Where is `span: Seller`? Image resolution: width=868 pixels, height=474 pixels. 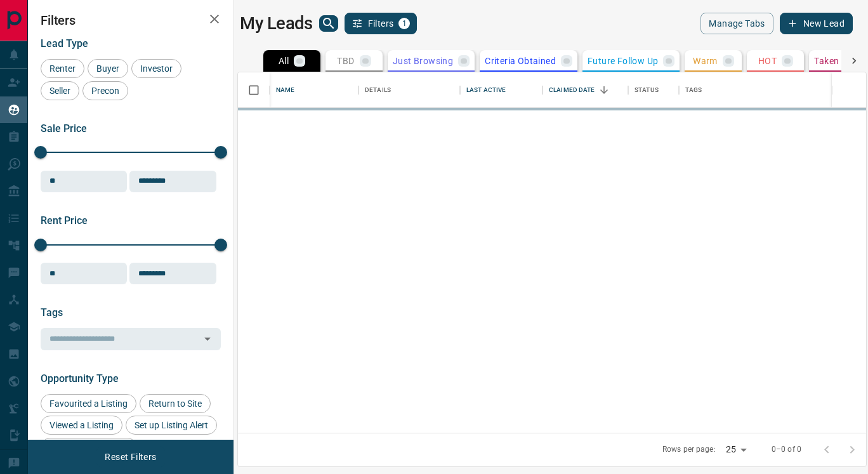 span: Seller is located at coordinates (59, 91).